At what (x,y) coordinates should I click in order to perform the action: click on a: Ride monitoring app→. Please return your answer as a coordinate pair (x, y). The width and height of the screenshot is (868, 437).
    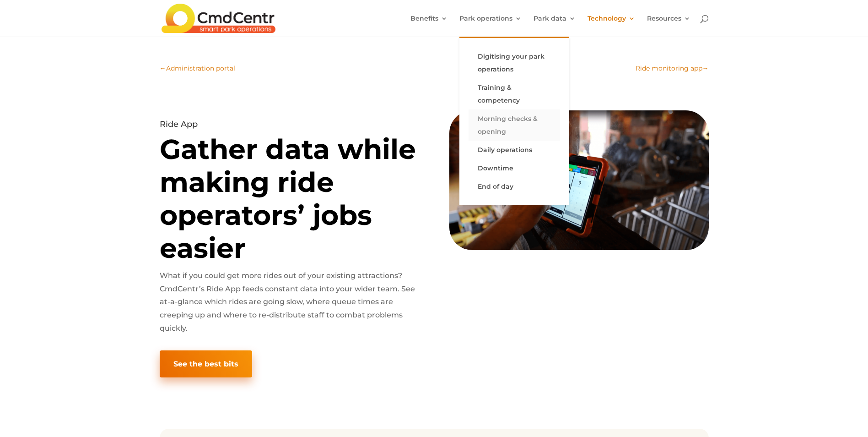
    Looking at the image, I should click on (672, 69).